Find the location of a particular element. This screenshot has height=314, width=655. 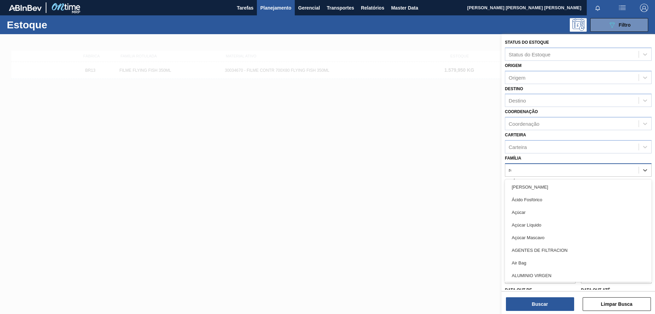

div: Açúcar is located at coordinates (579, 212).